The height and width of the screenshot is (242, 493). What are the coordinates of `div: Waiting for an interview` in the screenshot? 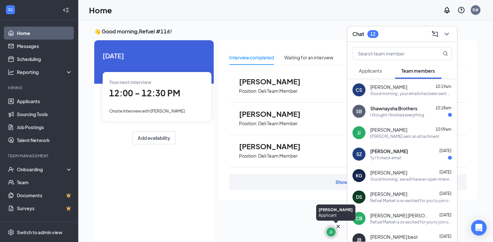 It's located at (309, 57).